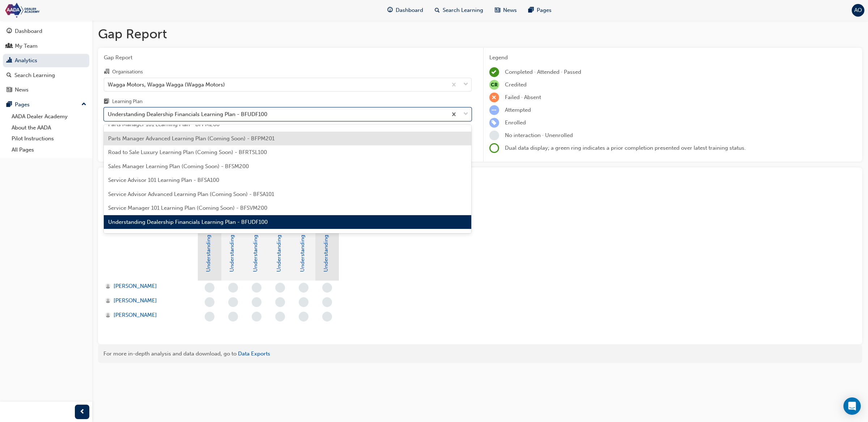 This screenshot has width=868, height=422. I want to click on a: search-iconSearch Learning, so click(459, 10).